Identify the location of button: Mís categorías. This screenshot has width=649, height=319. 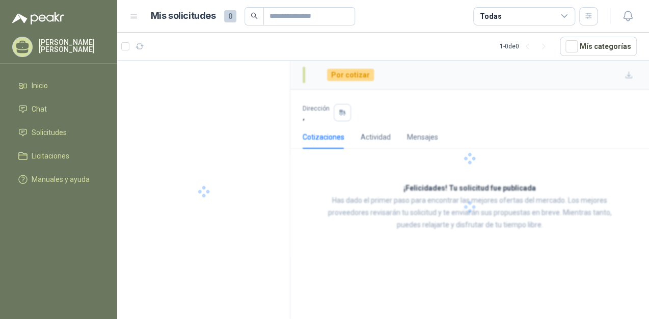
(598, 46).